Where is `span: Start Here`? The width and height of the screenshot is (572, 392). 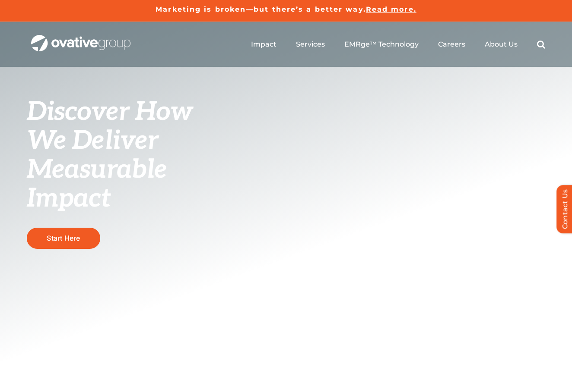 span: Start Here is located at coordinates (63, 238).